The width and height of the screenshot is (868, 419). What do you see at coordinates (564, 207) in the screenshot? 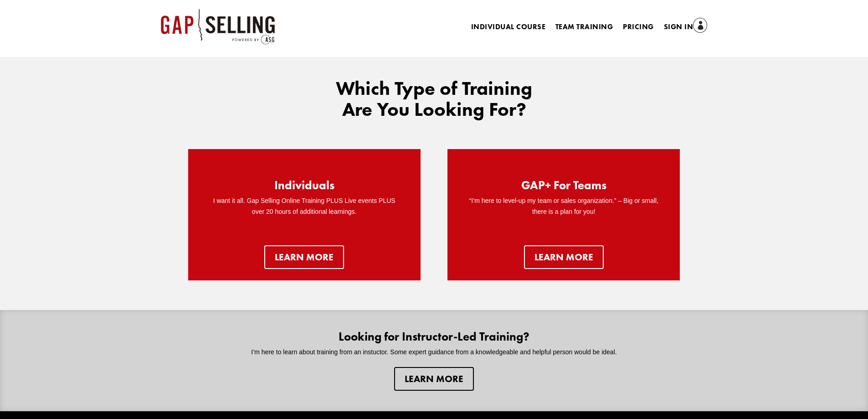
I see `p: “I’m here to level-up my team or sales organization.” – Big or small, there is a plan for you!` at bounding box center [564, 207].